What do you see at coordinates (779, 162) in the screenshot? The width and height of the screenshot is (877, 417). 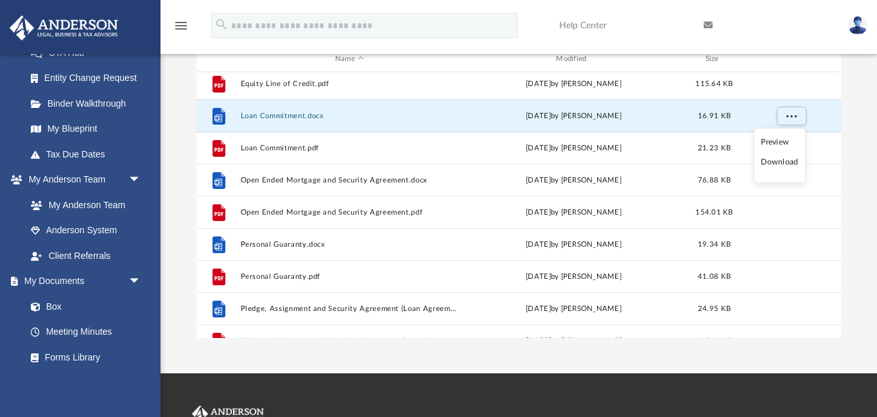 I see `li: Download` at bounding box center [779, 162].